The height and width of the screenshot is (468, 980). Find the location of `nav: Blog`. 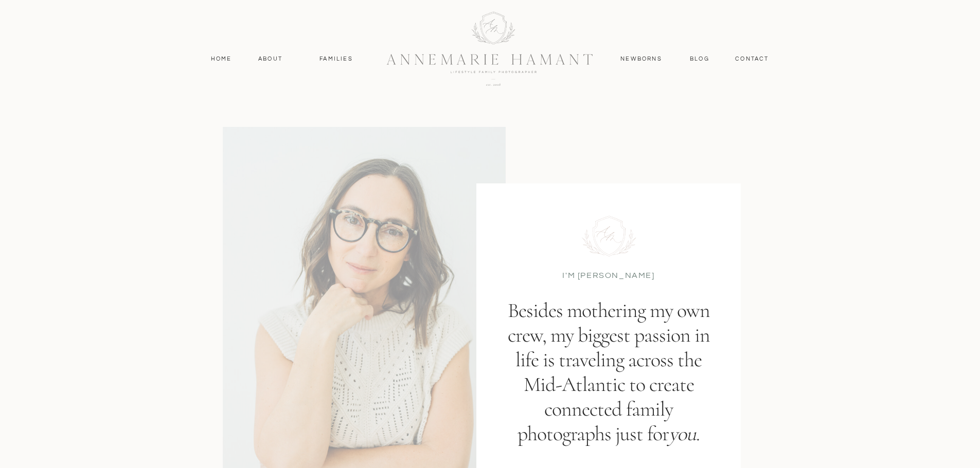

nav: Blog is located at coordinates (700, 59).